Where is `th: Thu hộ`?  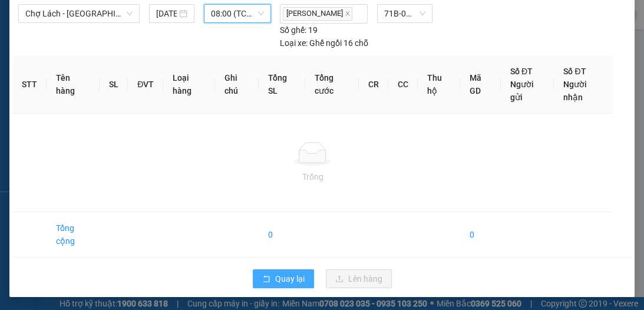 th: Thu hộ is located at coordinates (439, 84).